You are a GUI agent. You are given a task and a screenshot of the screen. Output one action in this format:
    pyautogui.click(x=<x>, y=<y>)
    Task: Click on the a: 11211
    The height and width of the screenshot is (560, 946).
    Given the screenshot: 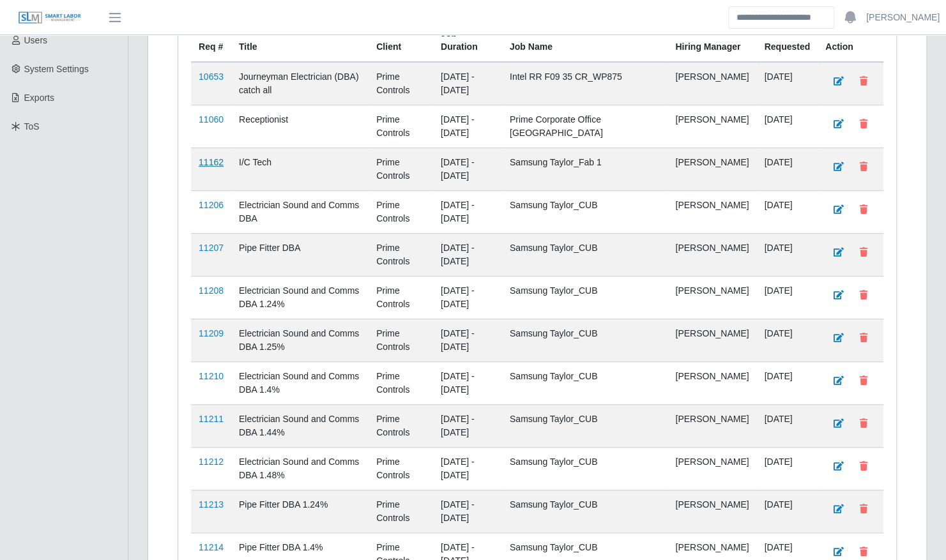 What is the action you would take?
    pyautogui.click(x=211, y=420)
    